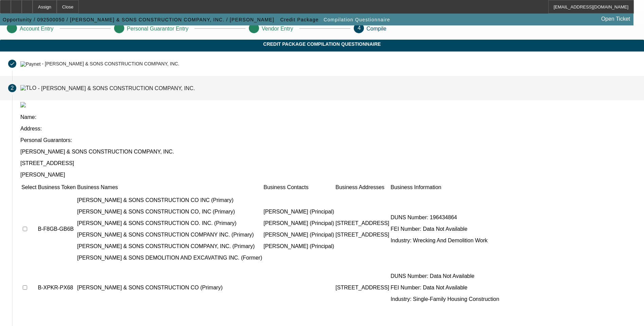  Describe the element at coordinates (37, 29) in the screenshot. I see `p: Account Entry` at that location.